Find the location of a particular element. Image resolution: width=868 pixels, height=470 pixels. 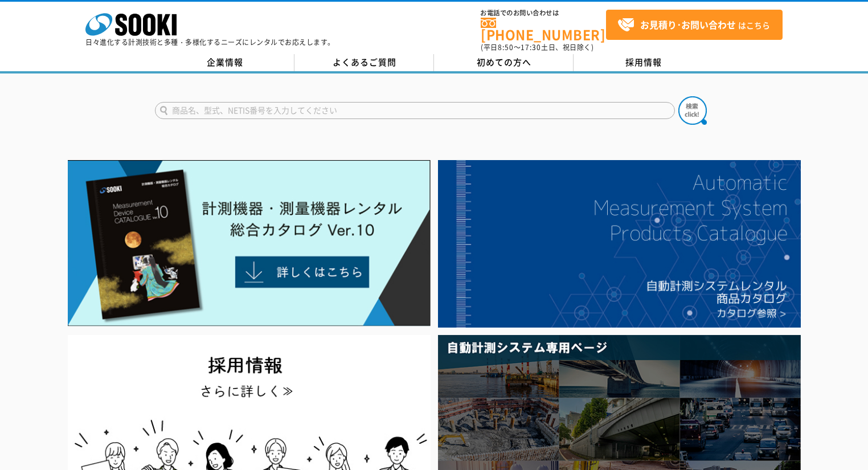

a: 初めての方へ is located at coordinates (504, 63).